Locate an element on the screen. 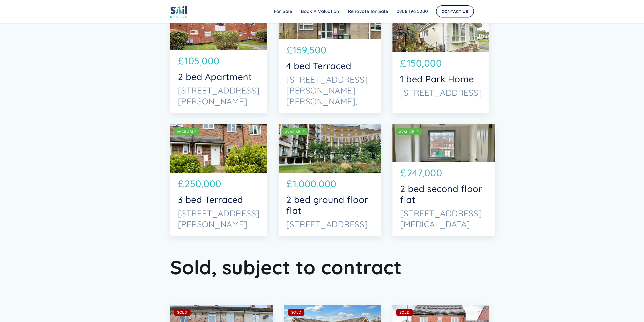  a: Contact Us is located at coordinates (455, 12).